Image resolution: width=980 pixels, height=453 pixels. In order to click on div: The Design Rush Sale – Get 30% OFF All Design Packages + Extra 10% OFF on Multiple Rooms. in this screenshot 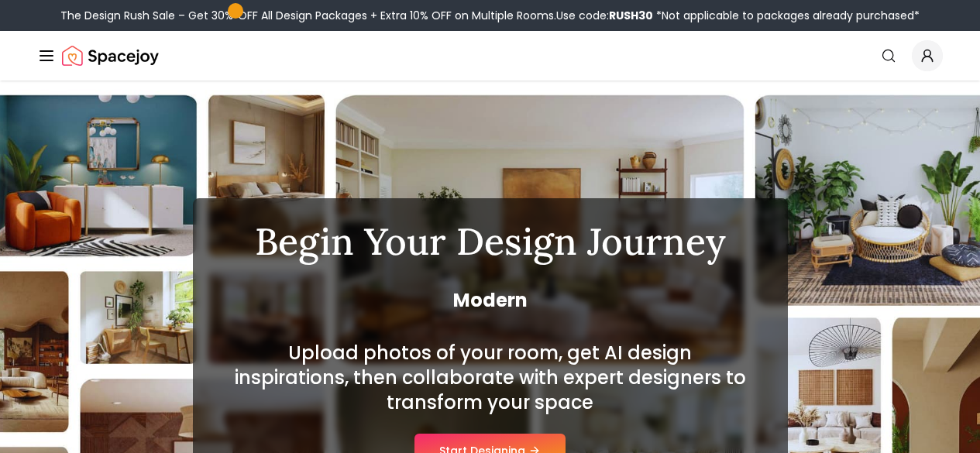, I will do `click(489, 16)`.